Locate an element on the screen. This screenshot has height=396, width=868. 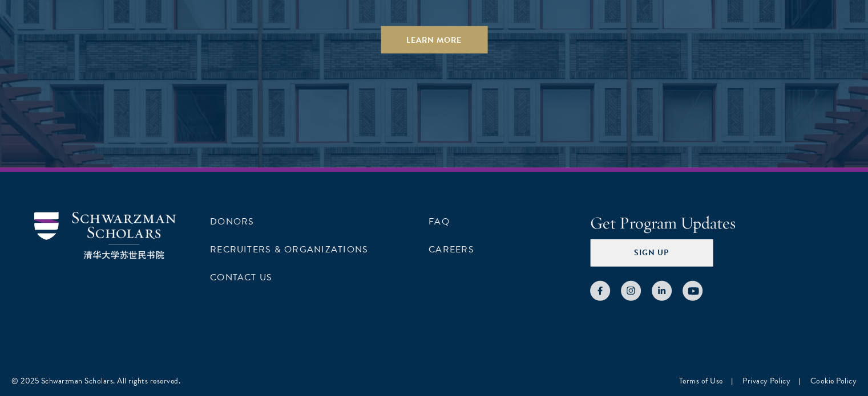
a: Recruiters & Organizations is located at coordinates (289, 250).